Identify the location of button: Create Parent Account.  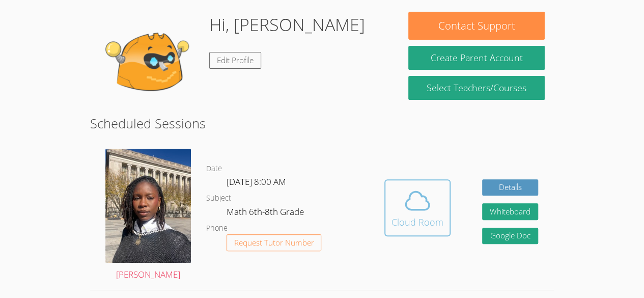
(476, 58).